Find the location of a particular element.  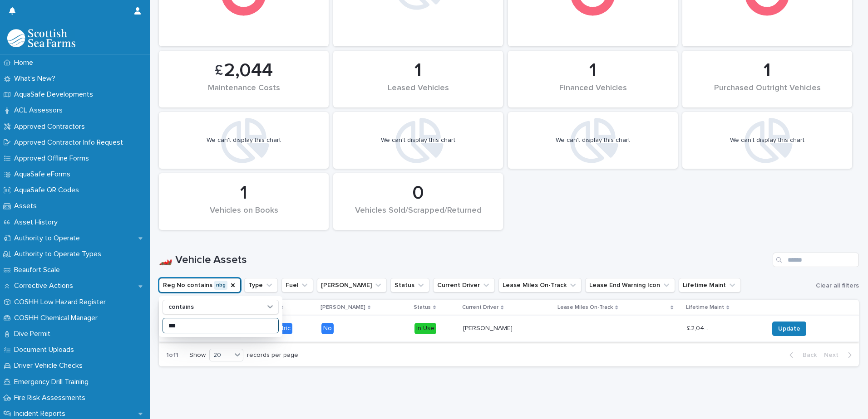

button: Lightfoot is located at coordinates (352, 285).